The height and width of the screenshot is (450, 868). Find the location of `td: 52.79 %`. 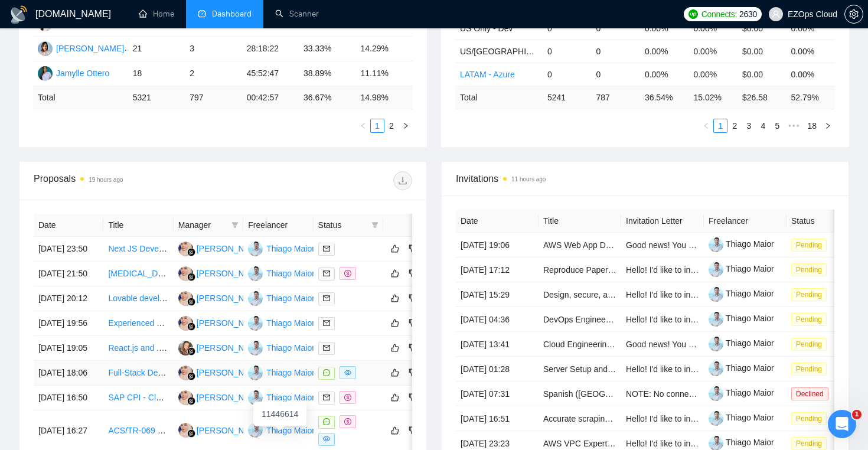

td: 52.79 % is located at coordinates (810, 97).